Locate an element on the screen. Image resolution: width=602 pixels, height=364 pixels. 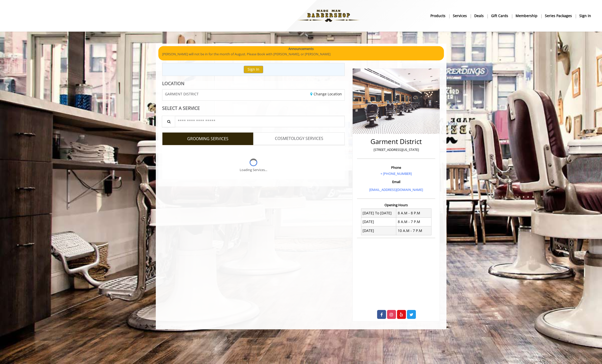
div: Grooming services is located at coordinates (254, 162).